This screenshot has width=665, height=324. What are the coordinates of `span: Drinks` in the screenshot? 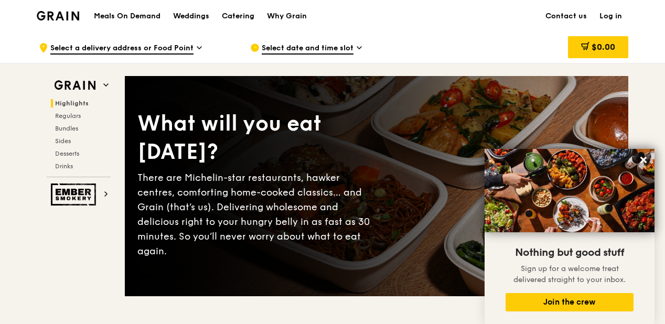 It's located at (64, 166).